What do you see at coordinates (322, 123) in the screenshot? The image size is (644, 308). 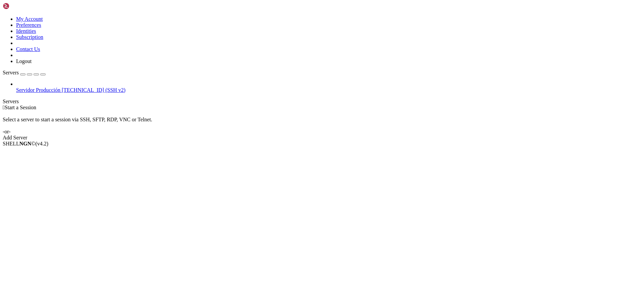 I see `div: Select a server to start a session via SSH, SFTP, RDP, VNC or Telnet. -or-` at bounding box center [322, 123].